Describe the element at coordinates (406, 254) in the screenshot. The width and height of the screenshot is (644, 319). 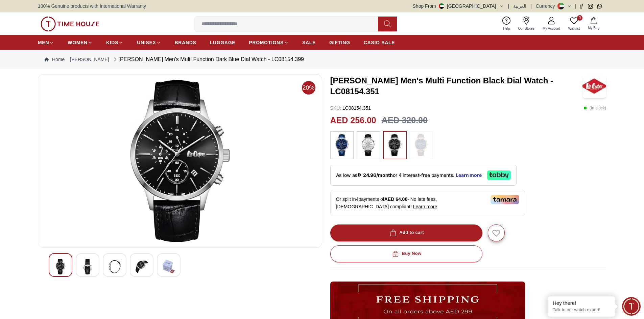
I see `div: Buy Now` at that location.